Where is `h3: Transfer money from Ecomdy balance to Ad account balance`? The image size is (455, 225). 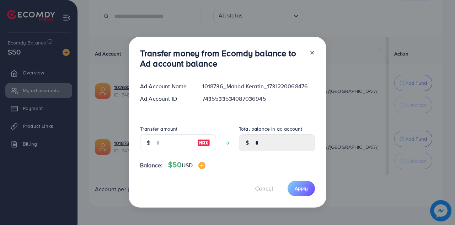 h3: Transfer money from Ecomdy balance to Ad account balance is located at coordinates (222, 58).